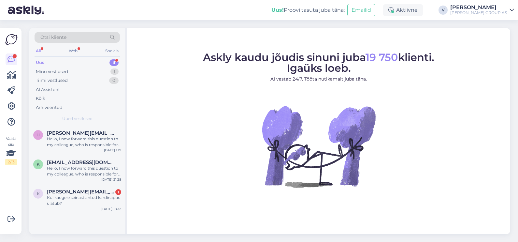 The image size is (518, 242). I want to click on div: V, so click(443, 10).